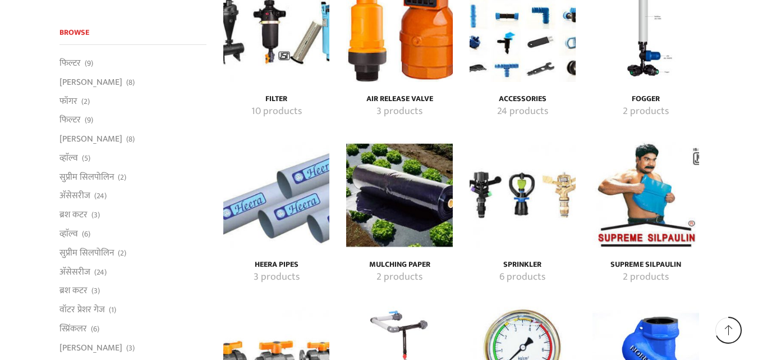 This screenshot has height=360, width=758. What do you see at coordinates (276, 264) in the screenshot?
I see `h4: Heera Pipes` at bounding box center [276, 264].